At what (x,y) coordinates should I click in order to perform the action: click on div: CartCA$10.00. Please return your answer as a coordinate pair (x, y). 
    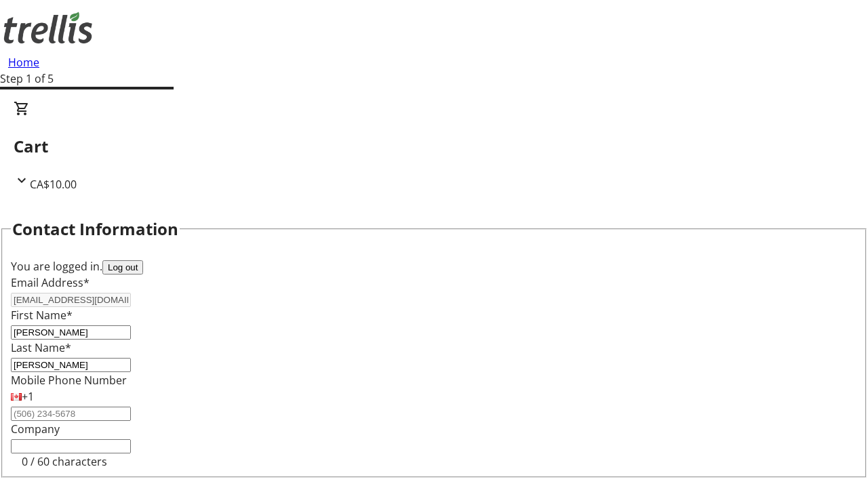
    Looking at the image, I should click on (434, 146).